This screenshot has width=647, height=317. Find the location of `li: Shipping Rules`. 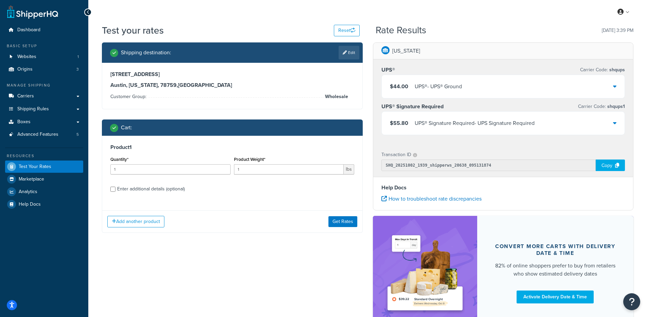

li: Shipping Rules is located at coordinates (44, 109).